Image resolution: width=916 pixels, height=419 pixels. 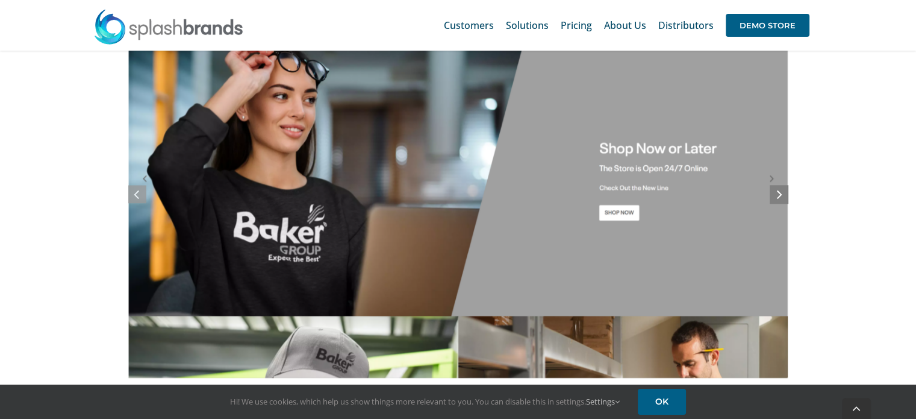 I want to click on span: About Us, so click(x=625, y=25).